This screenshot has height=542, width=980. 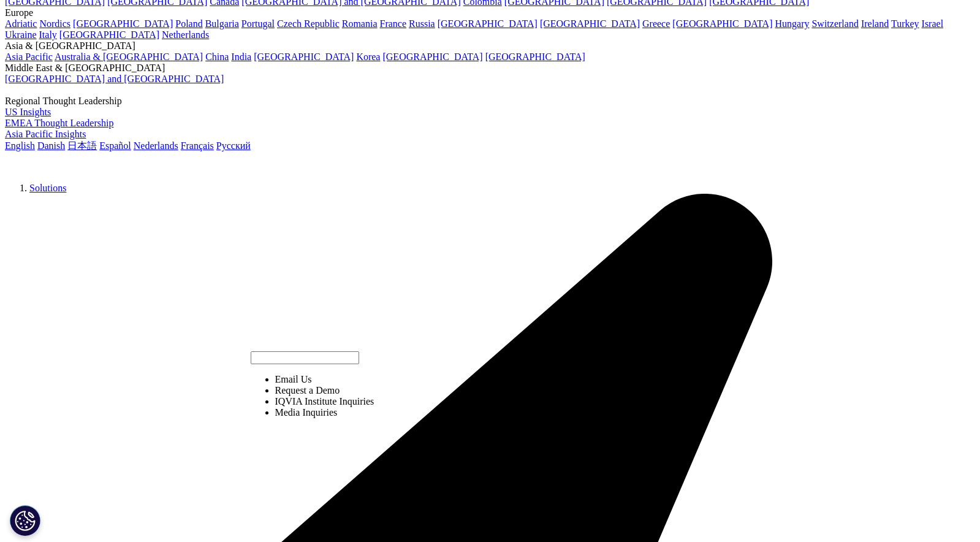 I want to click on li: IQVIA Institute Inquiries, so click(x=325, y=401).